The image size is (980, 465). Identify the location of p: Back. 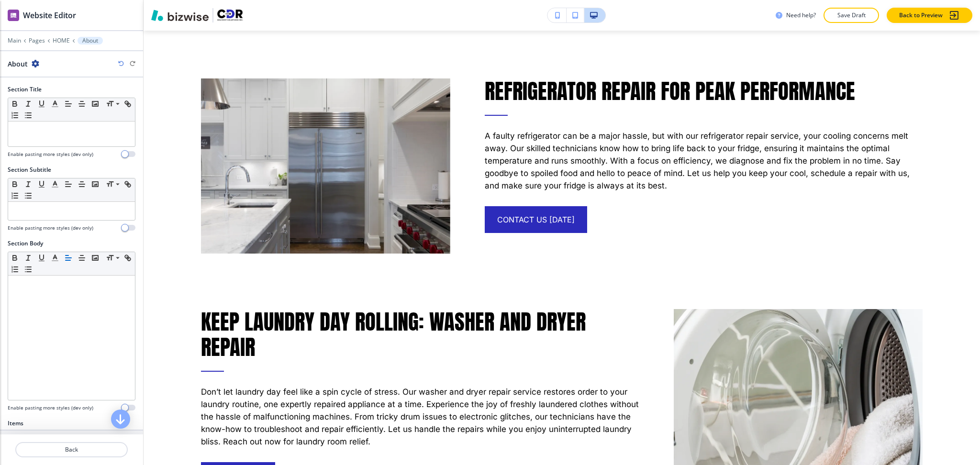
(72, 450).